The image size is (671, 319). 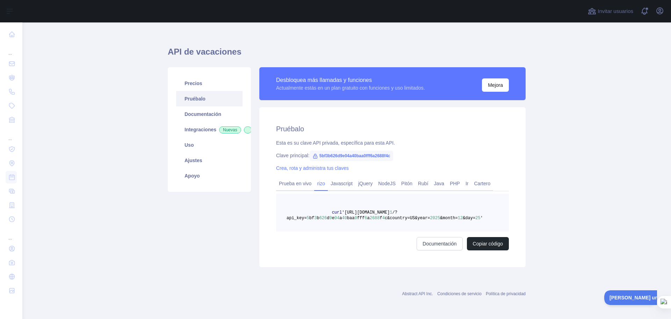 I want to click on font: Pitón, so click(x=407, y=183).